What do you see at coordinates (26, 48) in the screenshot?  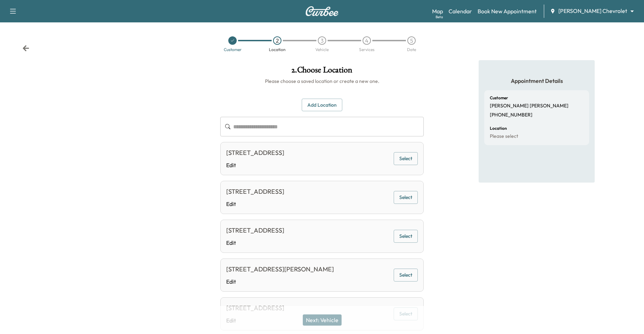 I see `div: Back` at bounding box center [26, 48].